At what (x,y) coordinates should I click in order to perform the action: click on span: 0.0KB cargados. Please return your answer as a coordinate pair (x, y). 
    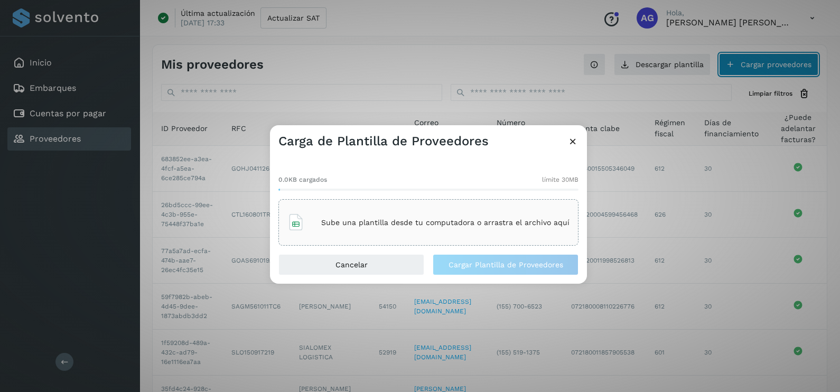
    Looking at the image, I should click on (303, 180).